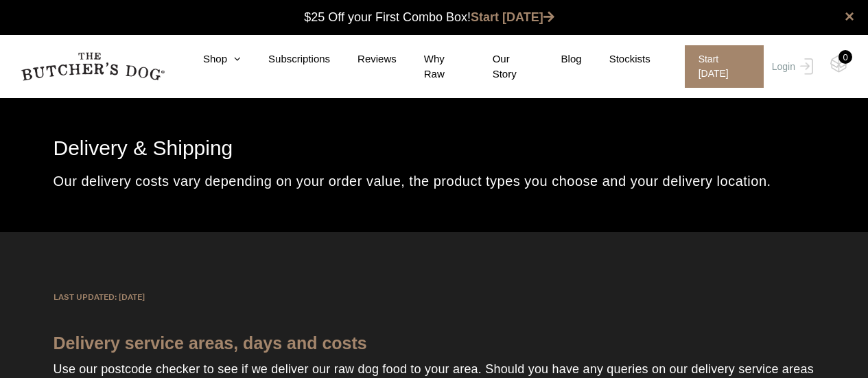 This screenshot has height=378, width=868. Describe the element at coordinates (838, 64) in the screenshot. I see `img: TBD_Cart-Empty.png` at that location.